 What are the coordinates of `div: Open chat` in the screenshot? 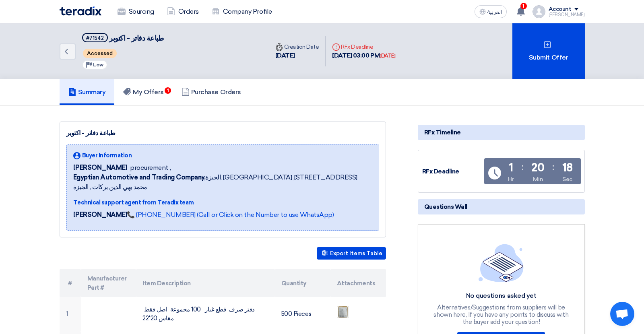 It's located at (622, 314).